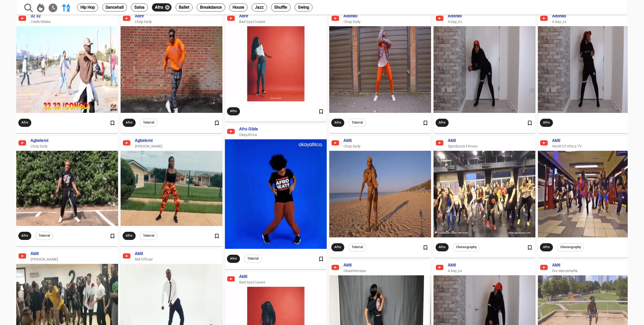 This screenshot has height=325, width=644. Describe the element at coordinates (114, 7) in the screenshot. I see `span: dancehall` at that location.